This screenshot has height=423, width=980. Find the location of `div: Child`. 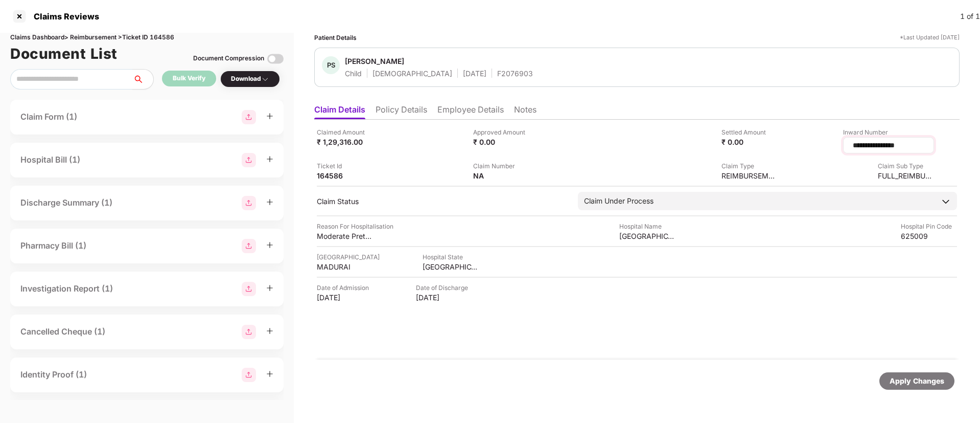

div: Child is located at coordinates (354, 73).